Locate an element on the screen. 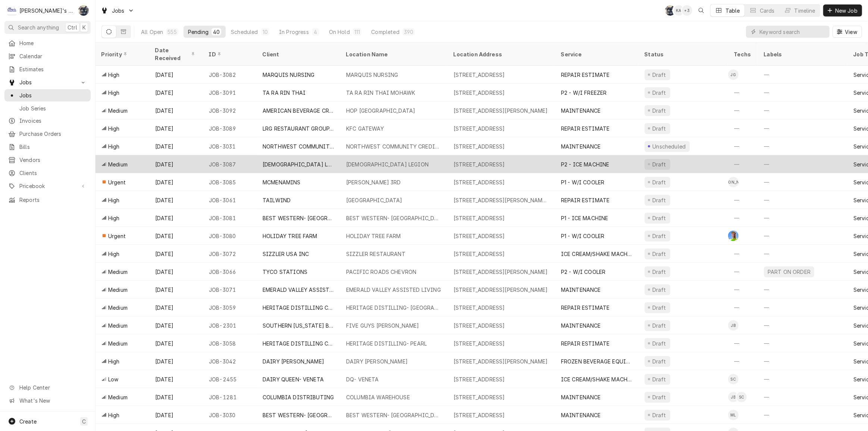 Image resolution: width=868 pixels, height=431 pixels. div: JOB-3072 is located at coordinates (230, 253).